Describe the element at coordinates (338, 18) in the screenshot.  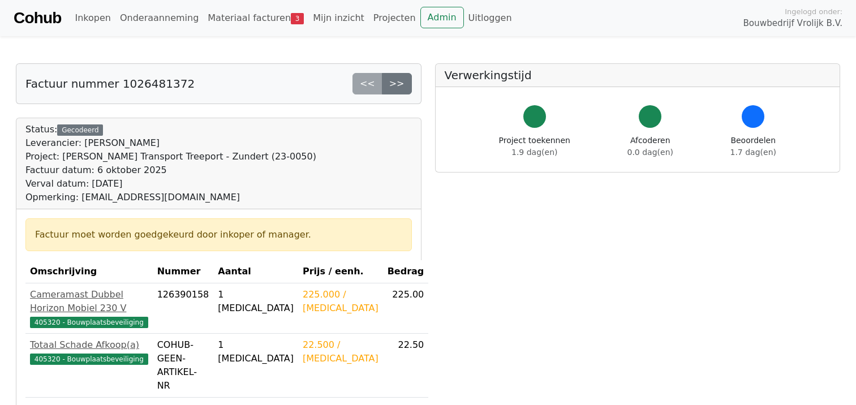
I see `a: Mijn inzicht` at that location.